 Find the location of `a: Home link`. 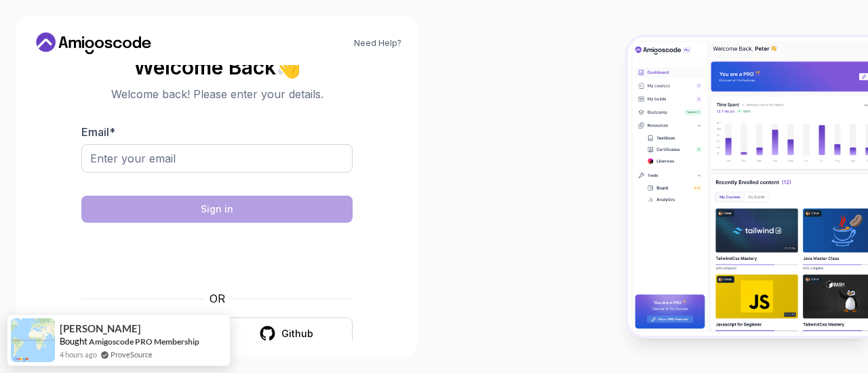

a: Home link is located at coordinates (94, 44).